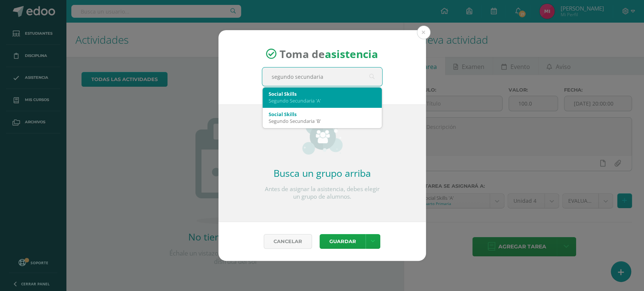  I want to click on div: Segundo Secundaria 'A', so click(322, 100).